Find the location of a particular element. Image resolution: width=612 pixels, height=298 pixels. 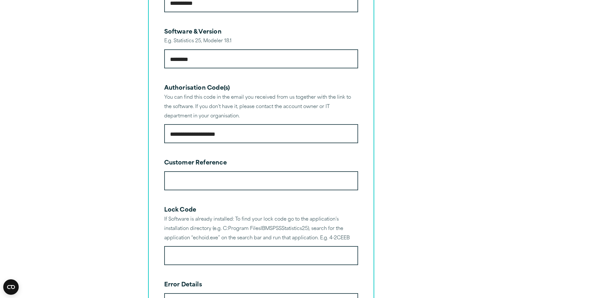

div: E.g. Statistics 25, Modeler 18.1 is located at coordinates (261, 41).